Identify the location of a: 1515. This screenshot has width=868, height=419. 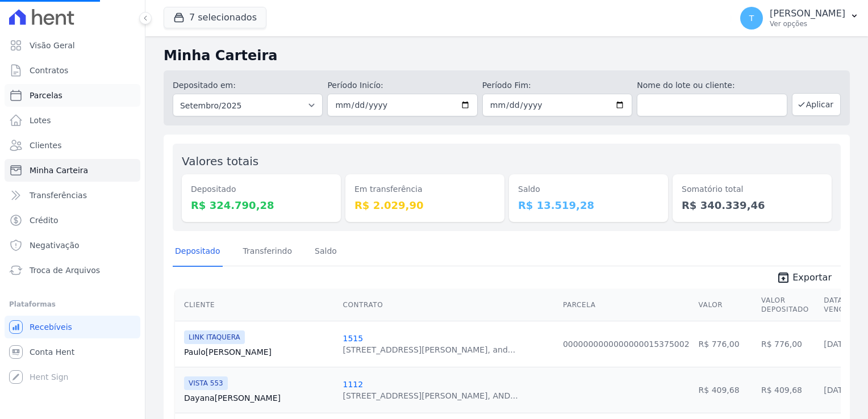
(353, 338).